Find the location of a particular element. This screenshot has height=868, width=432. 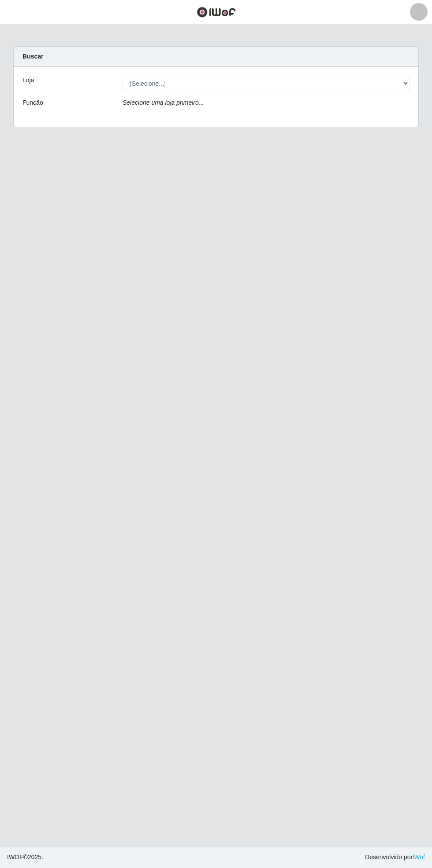

strong: Buscar is located at coordinates (32, 57).